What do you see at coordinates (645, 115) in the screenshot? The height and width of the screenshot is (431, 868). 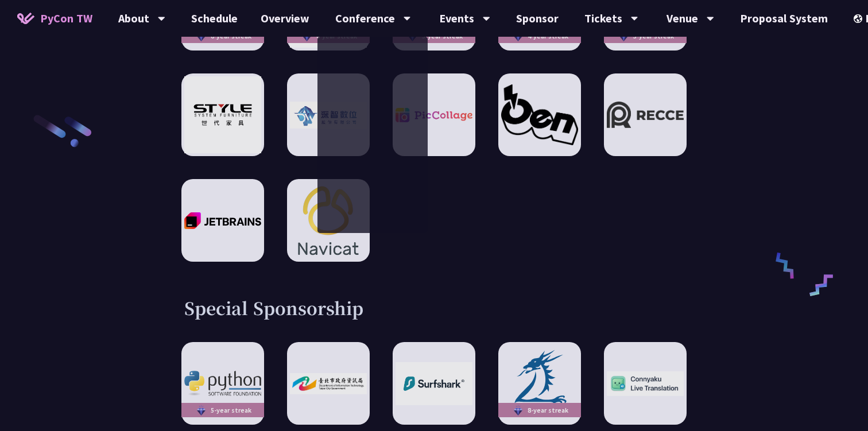 I see `img: Recce | join us` at bounding box center [645, 115].